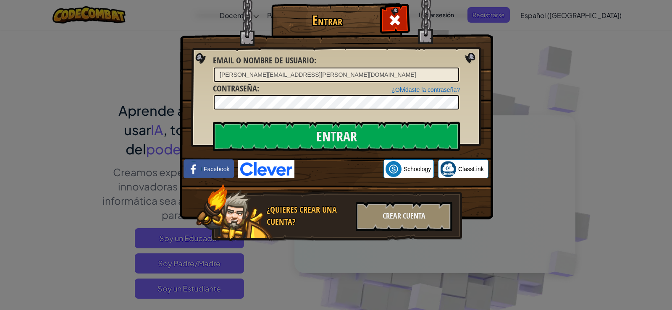 The height and width of the screenshot is (310, 672). I want to click on img: classlink-logo-small.png, so click(448, 169).